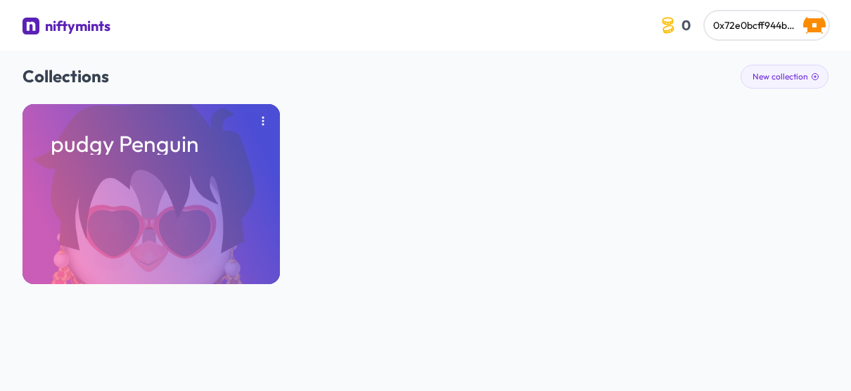 The height and width of the screenshot is (391, 851). Describe the element at coordinates (77, 26) in the screenshot. I see `div: niftymints` at that location.